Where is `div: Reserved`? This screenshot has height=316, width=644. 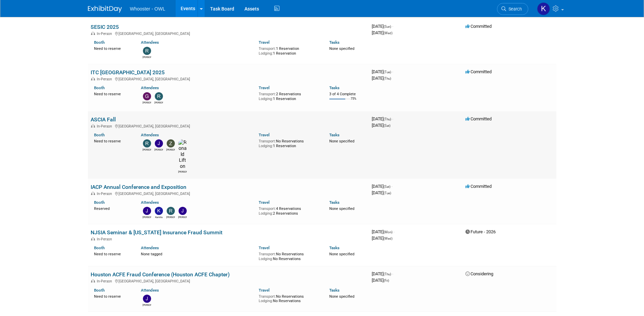
div: Reserved is located at coordinates (112, 208).